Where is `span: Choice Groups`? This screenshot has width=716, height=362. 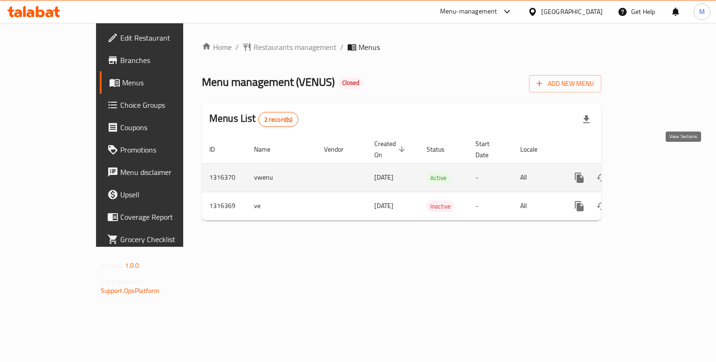
span: Choice Groups is located at coordinates (164, 105).